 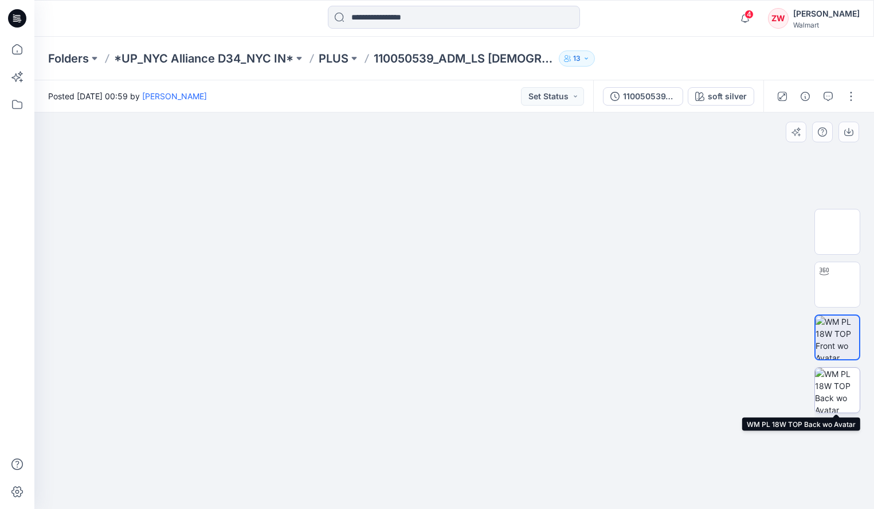 I want to click on div: Walmart, so click(x=827, y=25).